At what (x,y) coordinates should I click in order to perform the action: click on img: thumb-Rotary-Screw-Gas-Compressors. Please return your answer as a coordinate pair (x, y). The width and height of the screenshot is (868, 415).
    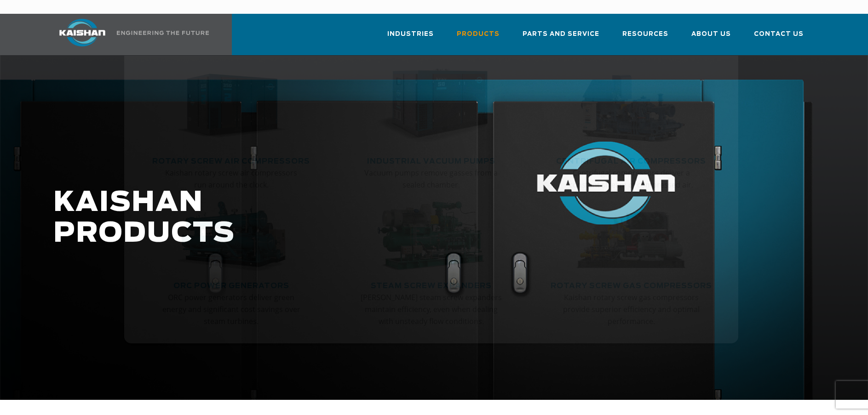
    Looking at the image, I should click on (631, 237).